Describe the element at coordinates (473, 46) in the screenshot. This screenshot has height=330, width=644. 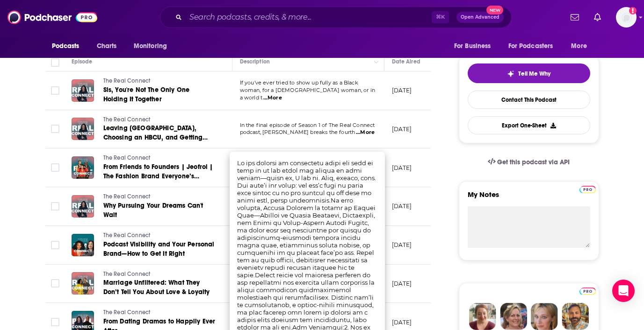
I see `span: For Business` at that location.